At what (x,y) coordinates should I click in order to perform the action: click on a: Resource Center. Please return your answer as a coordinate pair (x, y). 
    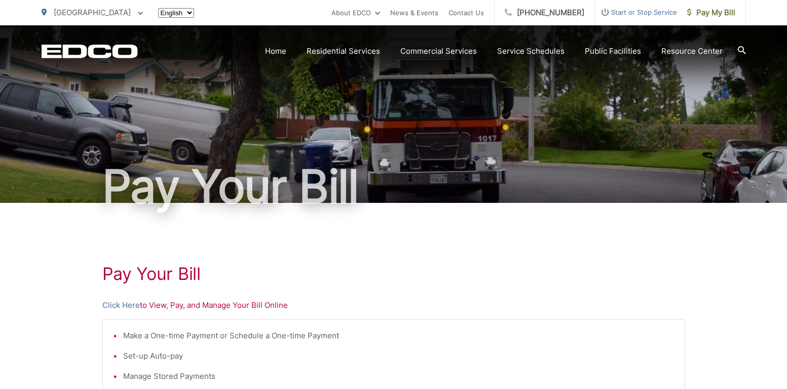
    Looking at the image, I should click on (692, 51).